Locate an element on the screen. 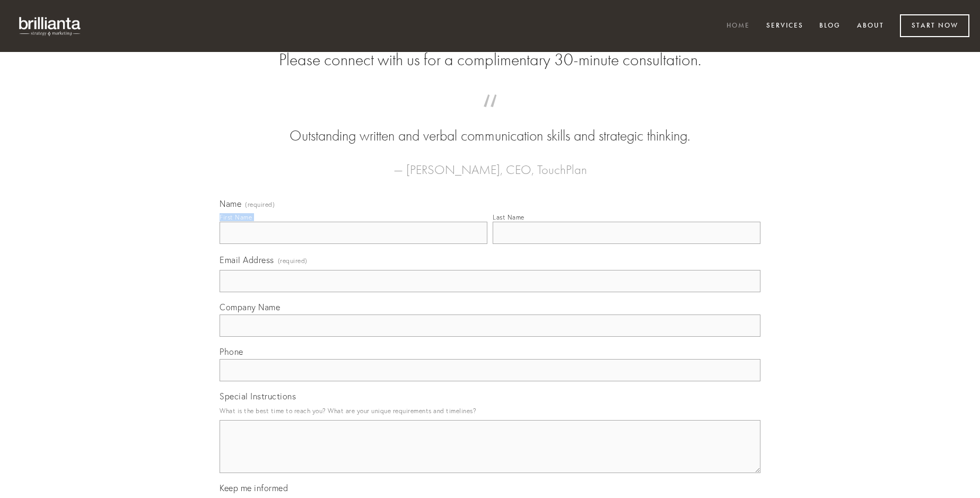 The width and height of the screenshot is (980, 498). blockquote: Outstanding written and verbal communication skills and strategic thinking. is located at coordinates (490, 126).